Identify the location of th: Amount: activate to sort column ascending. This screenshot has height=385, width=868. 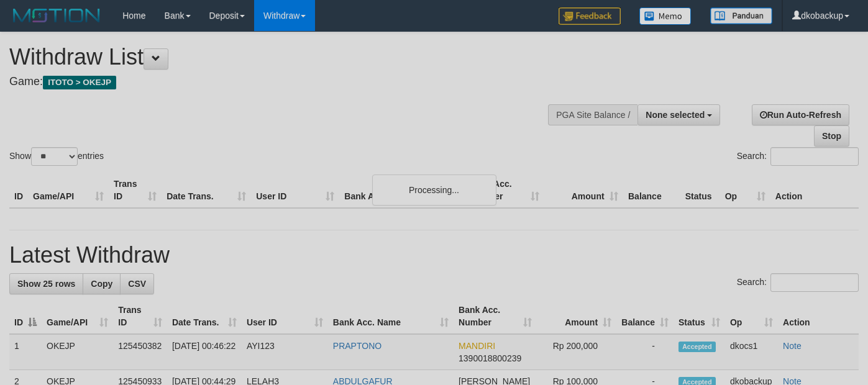
(576, 316).